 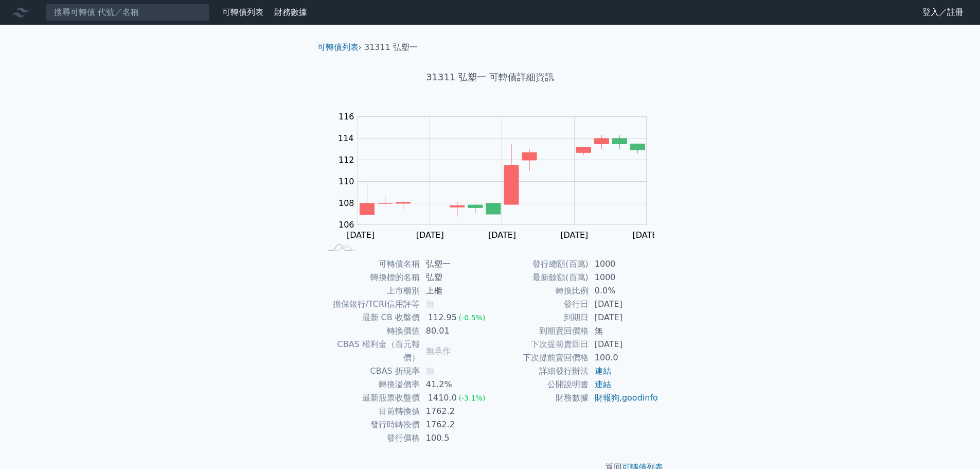 What do you see at coordinates (442, 318) in the screenshot?
I see `div: 112.95` at bounding box center [442, 318].